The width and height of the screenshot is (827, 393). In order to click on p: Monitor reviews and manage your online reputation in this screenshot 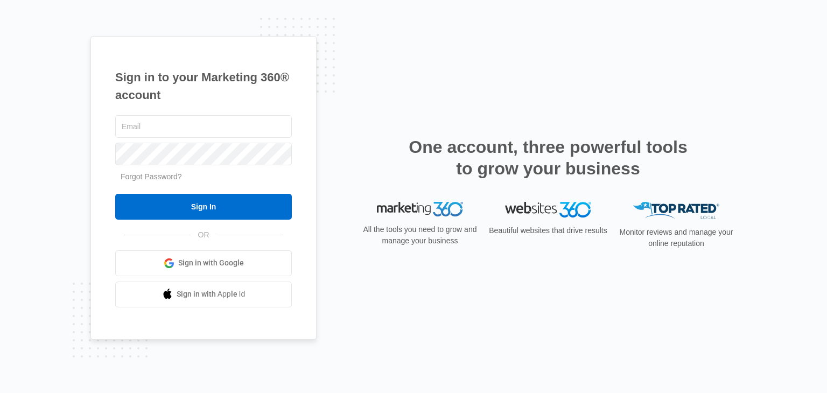, I will do `click(676, 238)`.